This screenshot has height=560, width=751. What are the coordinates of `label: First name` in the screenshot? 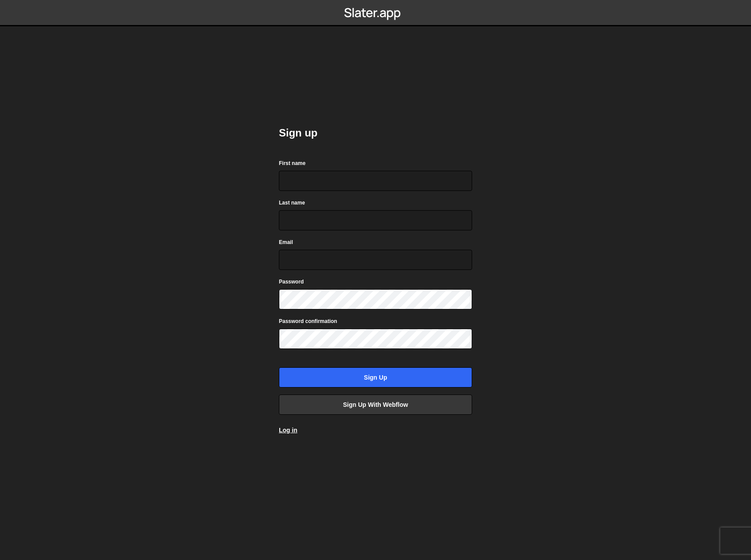 It's located at (292, 163).